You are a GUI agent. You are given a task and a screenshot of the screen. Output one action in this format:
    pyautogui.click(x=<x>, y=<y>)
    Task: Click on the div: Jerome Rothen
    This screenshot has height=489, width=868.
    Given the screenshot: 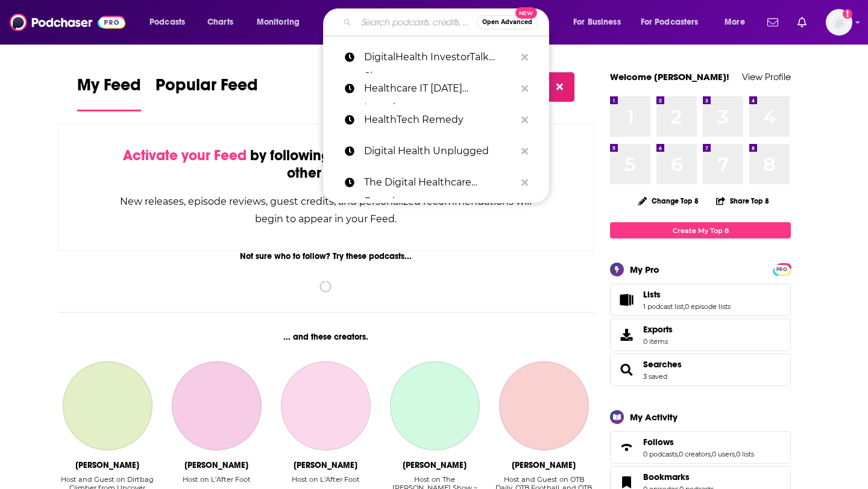 What is the action you would take?
    pyautogui.click(x=216, y=465)
    